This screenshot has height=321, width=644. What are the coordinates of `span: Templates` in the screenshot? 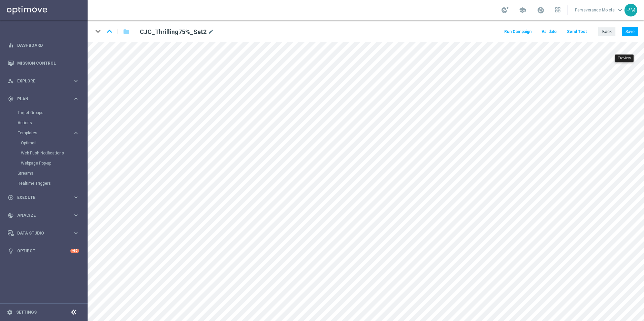 It's located at (42, 133).